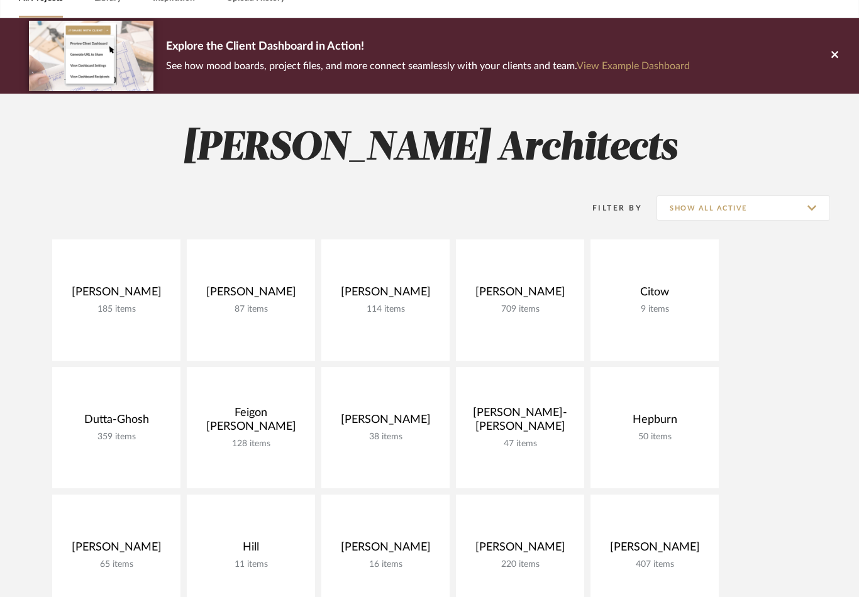 This screenshot has width=859, height=597. I want to click on div: 9 items, so click(654, 309).